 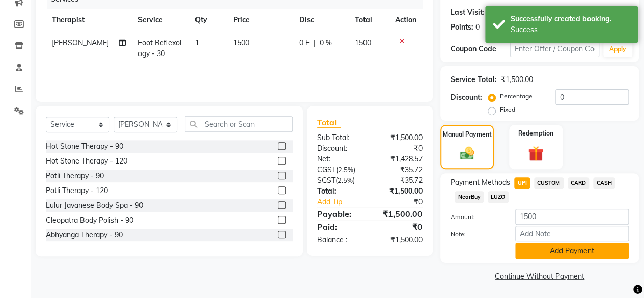 I want to click on div: Successfully created booking., so click(x=570, y=19).